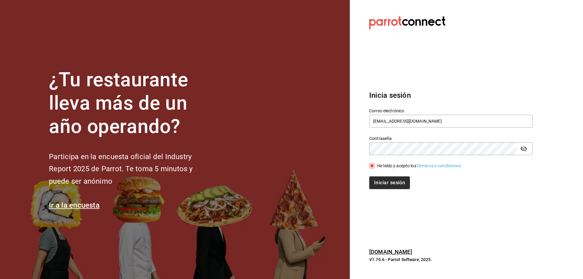 This screenshot has height=279, width=583. What do you see at coordinates (420, 166) in the screenshot?
I see `div: He leído y acepto los` at bounding box center [420, 166].